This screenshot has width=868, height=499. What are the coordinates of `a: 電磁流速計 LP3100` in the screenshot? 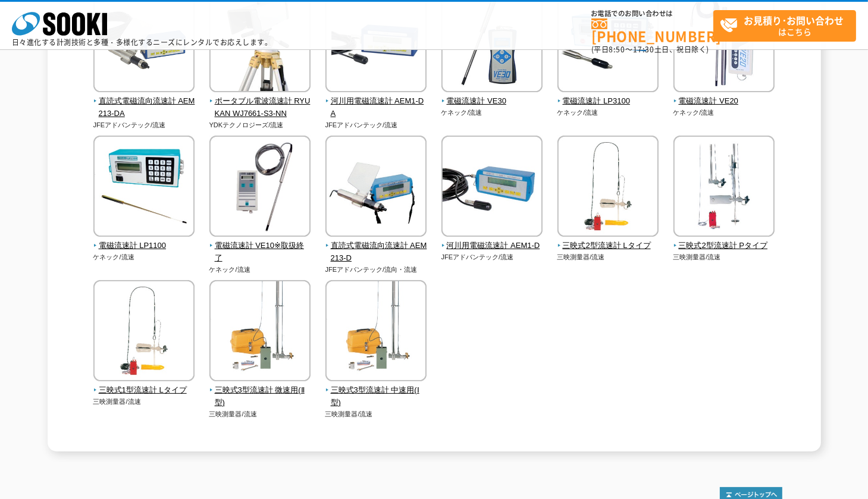 It's located at (608, 96).